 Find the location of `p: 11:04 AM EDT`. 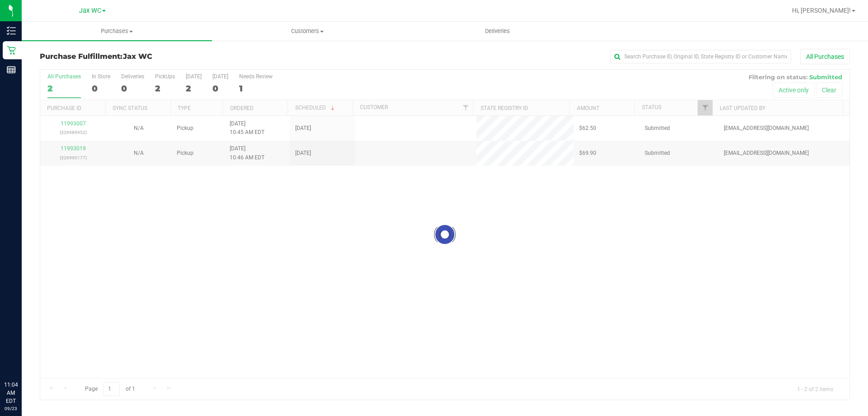

p: 11:04 AM EDT is located at coordinates (11, 393).